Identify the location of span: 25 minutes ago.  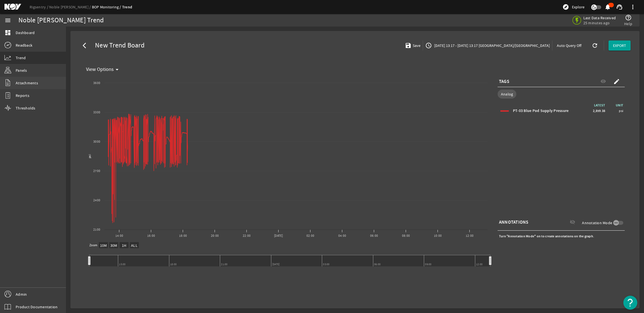
(600, 23).